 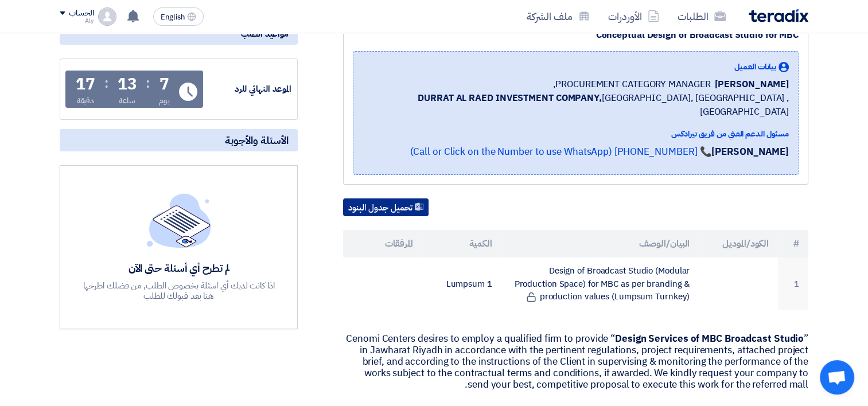 What do you see at coordinates (386, 208) in the screenshot?
I see `button: تحميل جدول البنود` at bounding box center [386, 208].